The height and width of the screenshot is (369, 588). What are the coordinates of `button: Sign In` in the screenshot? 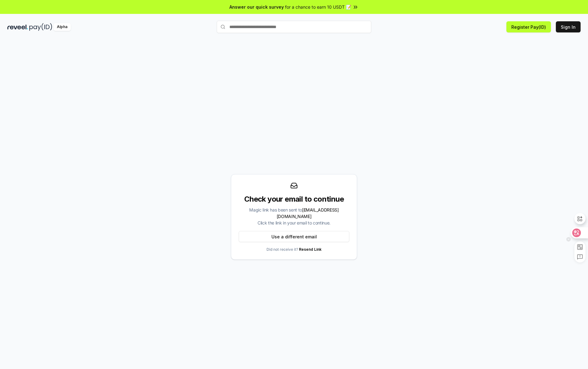 It's located at (568, 27).